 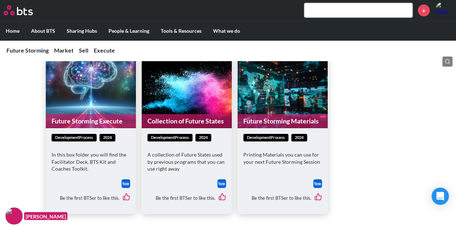 What do you see at coordinates (187, 162) in the screenshot?
I see `p: A collection of Future States used by previous programs that you can use right away` at bounding box center [187, 162].